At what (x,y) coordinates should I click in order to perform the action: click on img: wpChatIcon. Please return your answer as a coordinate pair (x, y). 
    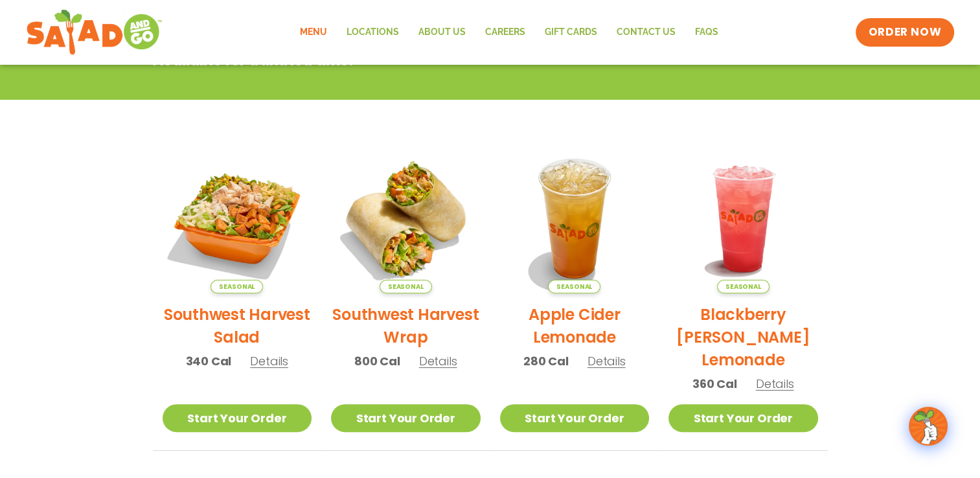
    Looking at the image, I should click on (928, 427).